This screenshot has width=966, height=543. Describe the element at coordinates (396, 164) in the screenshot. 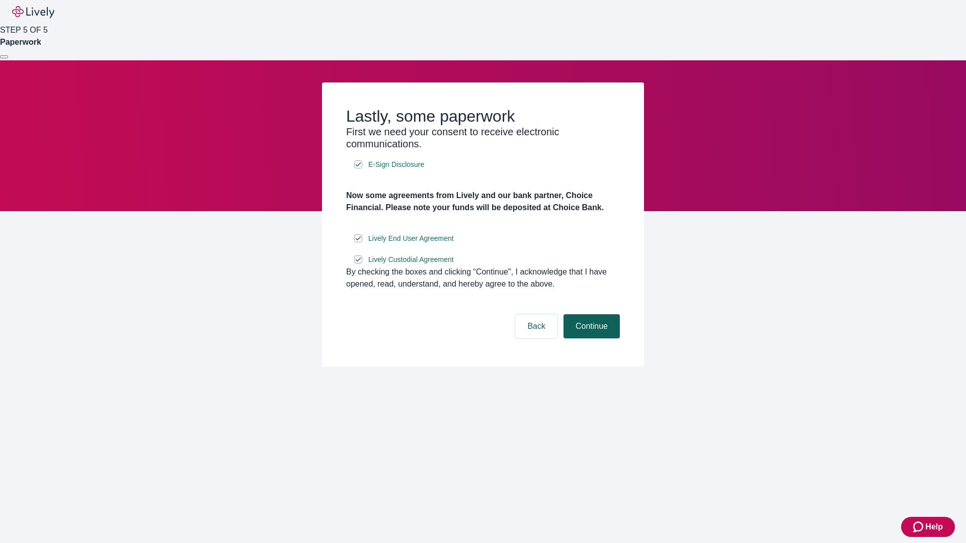

I see `span: E-Sign Disclosure` at that location.